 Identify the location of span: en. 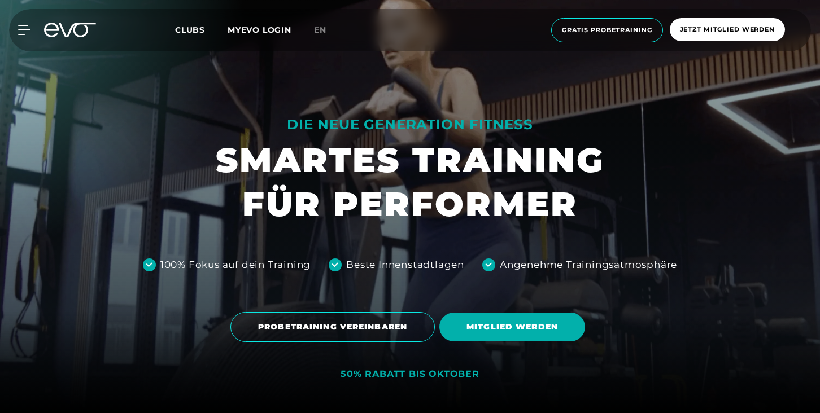
(320, 30).